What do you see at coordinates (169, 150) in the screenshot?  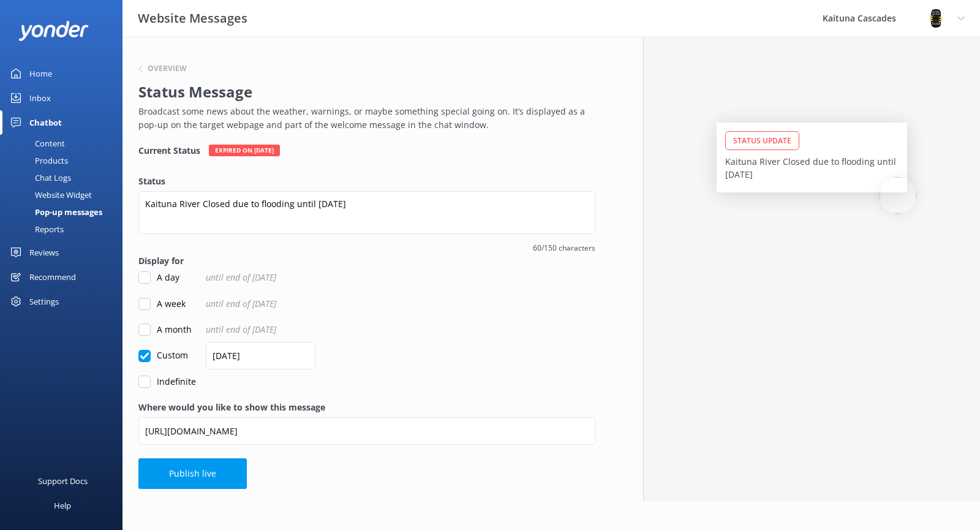 I see `h4: Current Status` at bounding box center [169, 150].